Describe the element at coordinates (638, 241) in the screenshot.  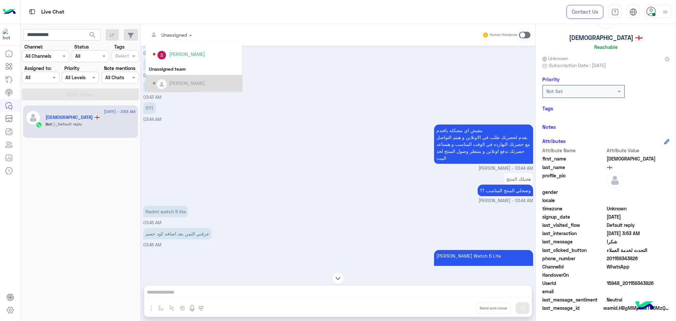
I see `span: شكرا` at that location.